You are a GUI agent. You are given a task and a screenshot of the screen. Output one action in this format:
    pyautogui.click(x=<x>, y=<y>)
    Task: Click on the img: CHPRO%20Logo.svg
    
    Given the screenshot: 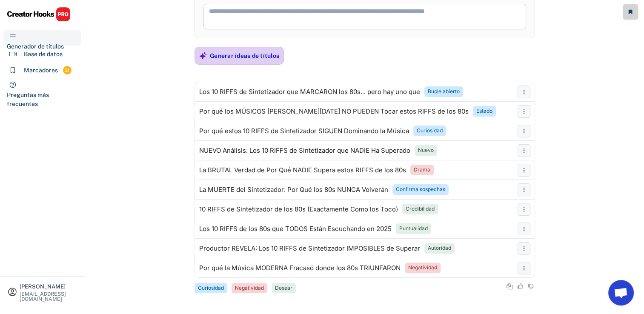 What is the action you would take?
    pyautogui.click(x=39, y=14)
    